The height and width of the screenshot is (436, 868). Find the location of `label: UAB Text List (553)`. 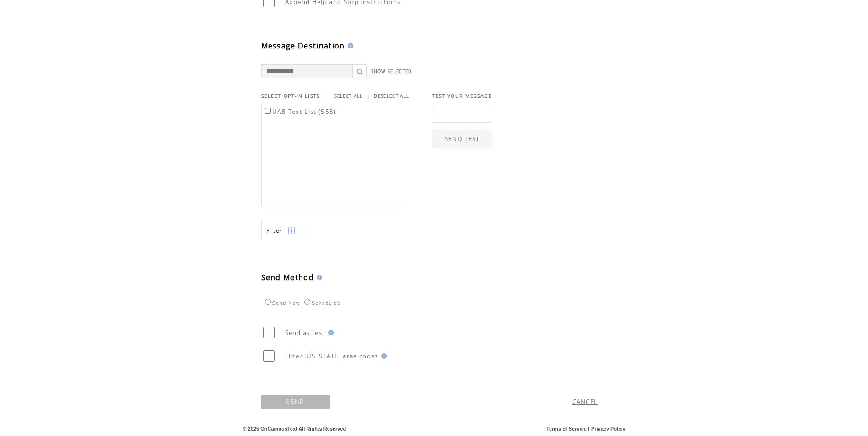

label: UAB Text List (553) is located at coordinates (300, 112).